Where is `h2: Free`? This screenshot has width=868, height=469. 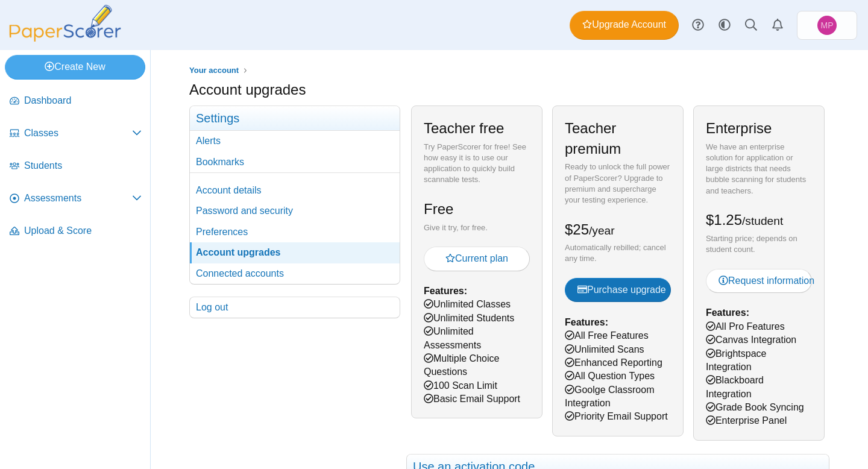
h2: Free is located at coordinates (438, 209).